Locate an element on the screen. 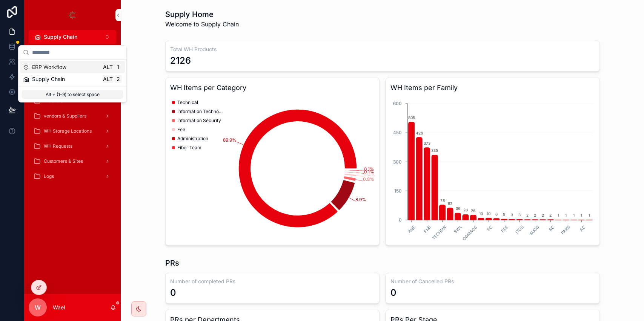  text: AC is located at coordinates (583, 228).